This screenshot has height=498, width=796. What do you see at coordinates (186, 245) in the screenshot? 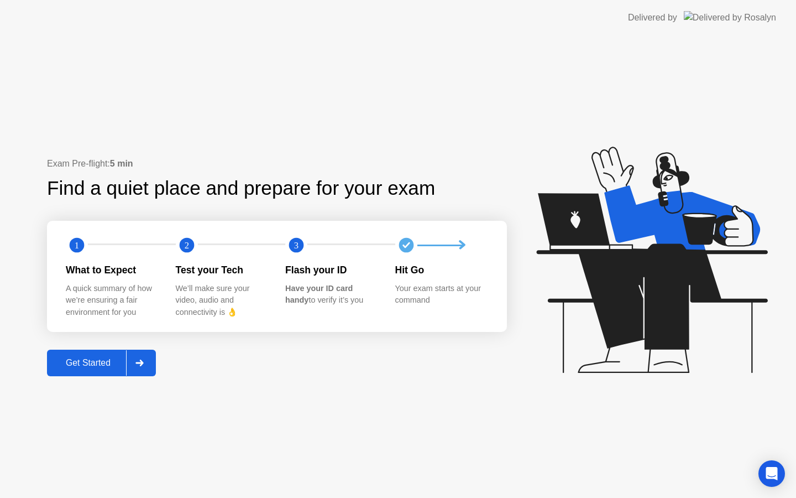
I see `text: 2` at bounding box center [186, 245].